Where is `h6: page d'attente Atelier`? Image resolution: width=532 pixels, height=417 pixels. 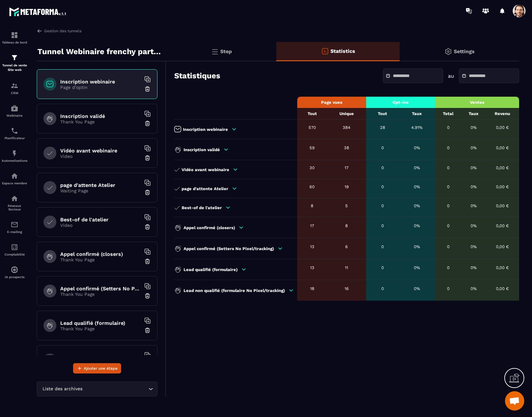
h6: page d'attente Atelier is located at coordinates (101, 185).